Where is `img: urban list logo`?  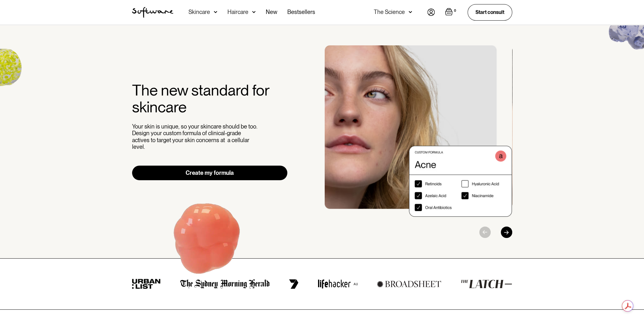
img: urban list logo is located at coordinates (146, 284).